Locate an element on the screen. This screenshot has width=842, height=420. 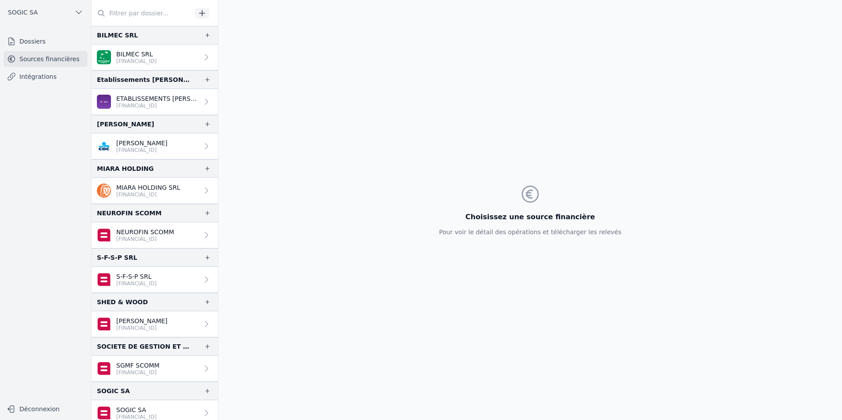
h3: Choisissez une source financière is located at coordinates (530, 217).